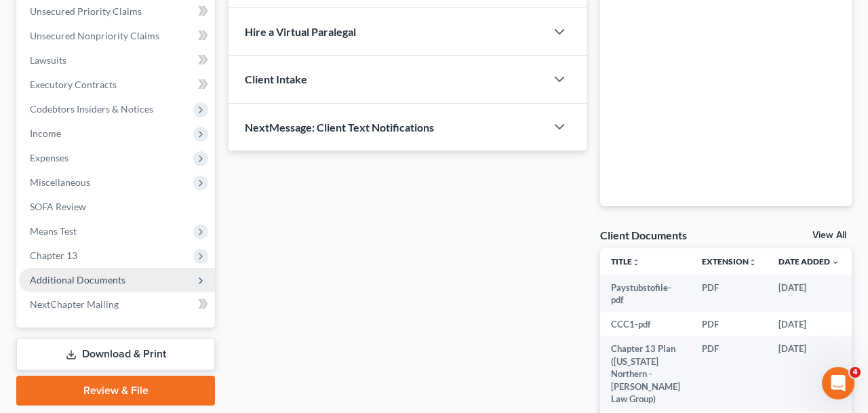 This screenshot has width=868, height=413. I want to click on a: Date Added expand_more, so click(809, 261).